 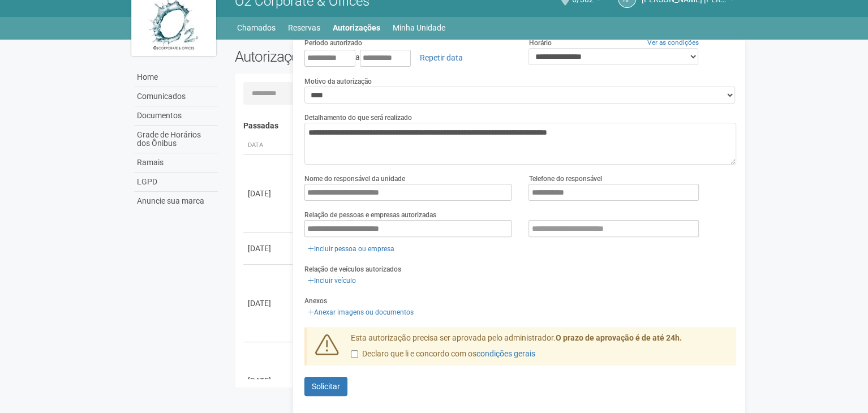 What do you see at coordinates (354, 179) in the screenshot?
I see `label: Nome do responsável da unidade` at bounding box center [354, 179].